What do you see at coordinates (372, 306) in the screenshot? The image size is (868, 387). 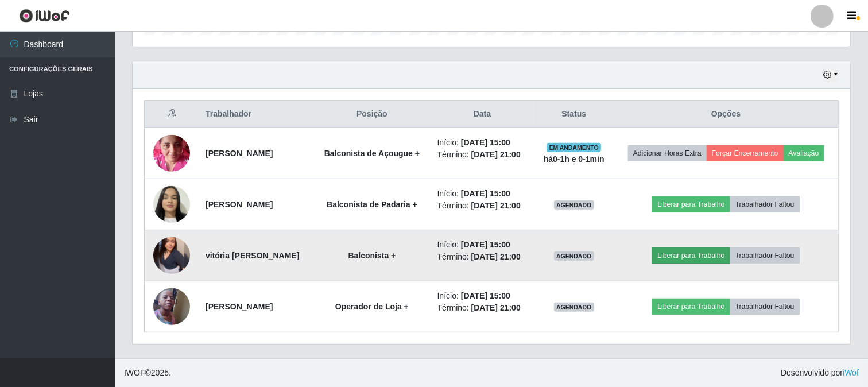 I see `strong: Operador de Loja +` at bounding box center [372, 306].